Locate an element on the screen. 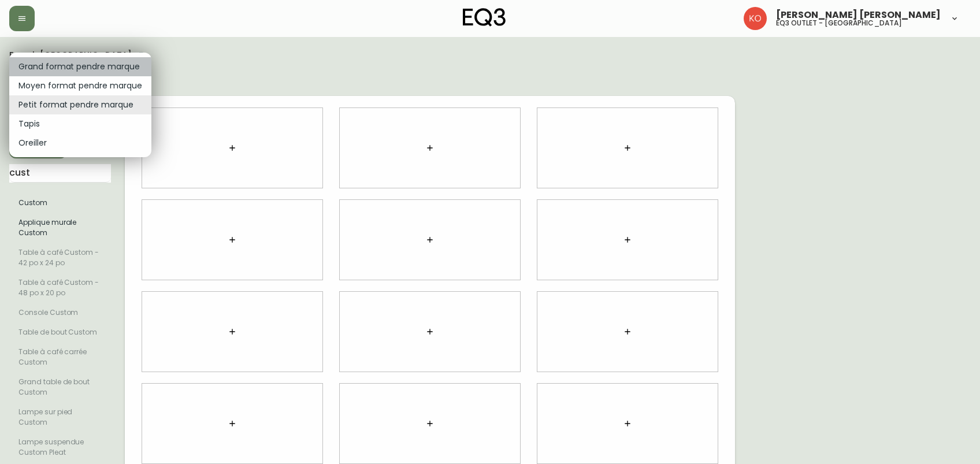  div: Bank Grand banc is located at coordinates (97, 54).